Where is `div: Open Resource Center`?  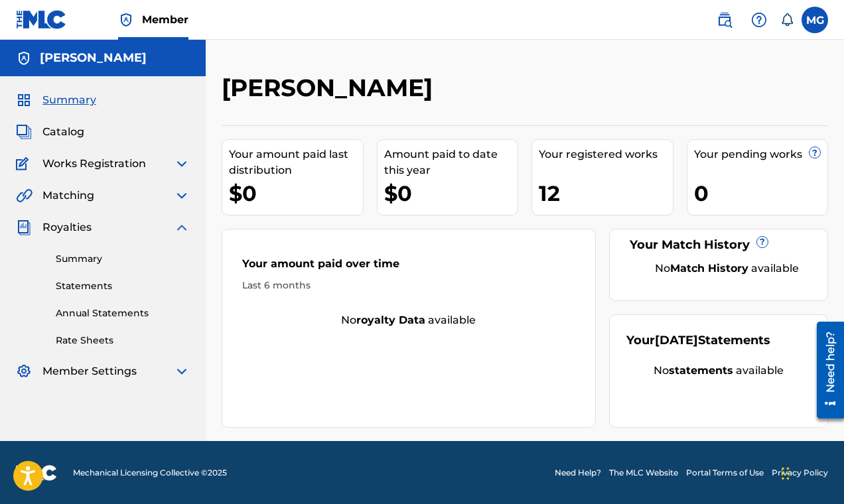
div: Open Resource Center is located at coordinates (24, 55).